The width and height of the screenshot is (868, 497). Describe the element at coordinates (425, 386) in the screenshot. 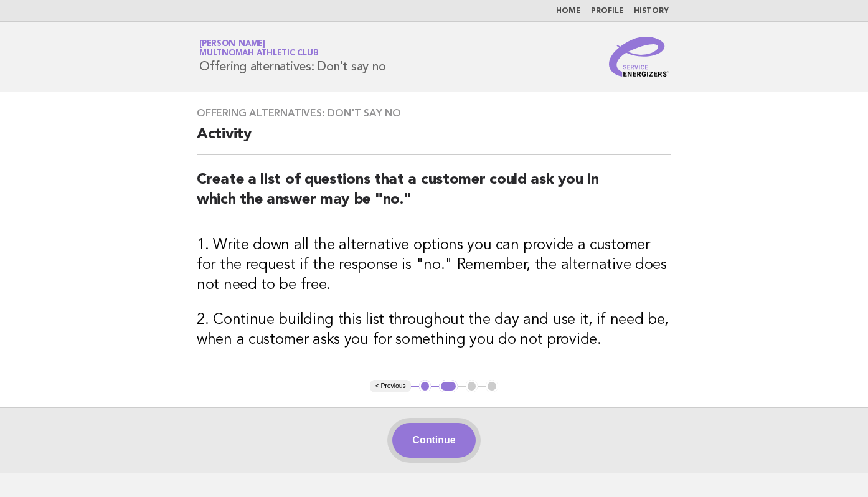

I see `button: 1` at that location.